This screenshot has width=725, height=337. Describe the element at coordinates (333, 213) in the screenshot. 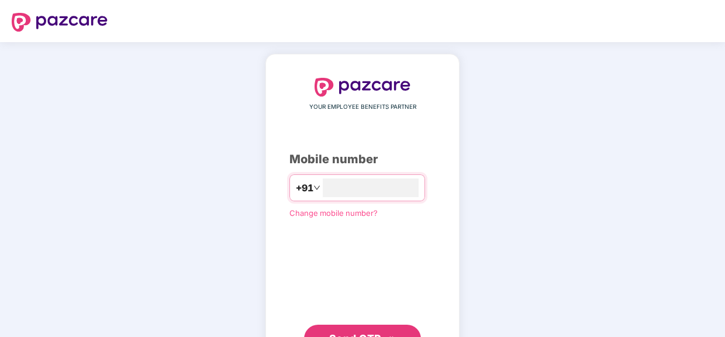

I see `a: Change mobile number?` at that location.